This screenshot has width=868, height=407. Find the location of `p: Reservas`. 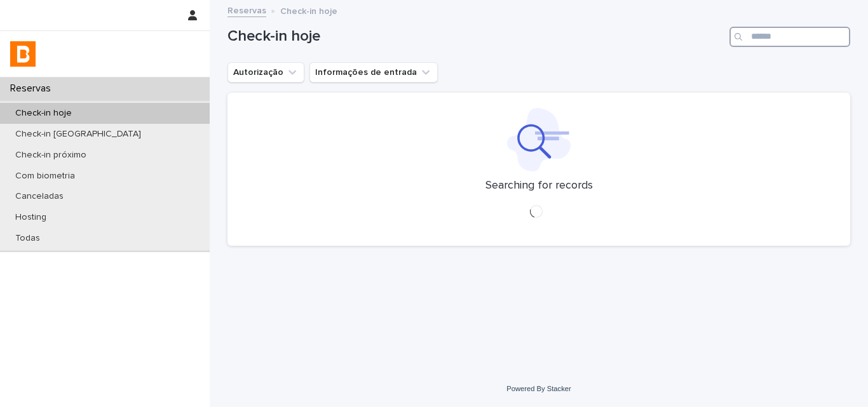

p: Reservas is located at coordinates (33, 88).